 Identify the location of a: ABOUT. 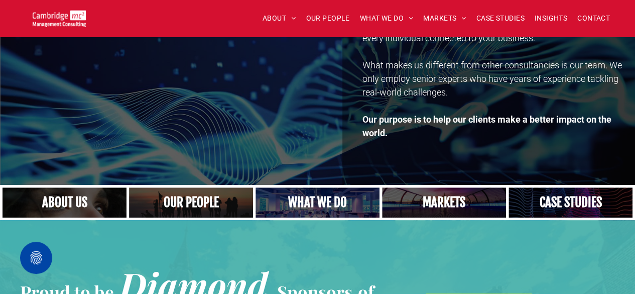
(279, 18).